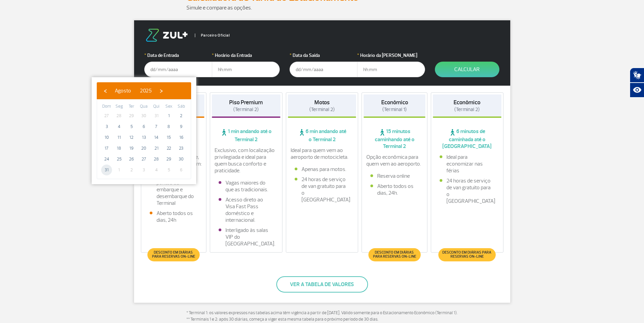  I want to click on li: Fácil acesso aos pontos de embarque e desembarque do Terminal, so click(174, 190).